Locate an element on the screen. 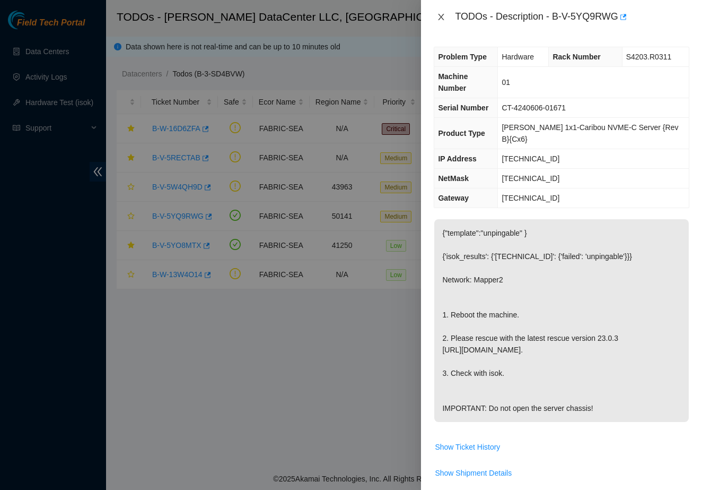  span: Rack Number is located at coordinates (577, 57).